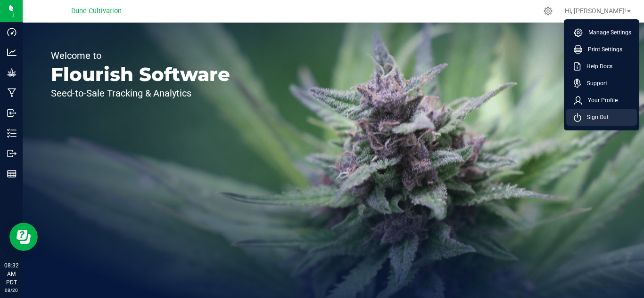  What do you see at coordinates (140, 93) in the screenshot?
I see `p: Seed-to-Sale Tracking & Analytics` at bounding box center [140, 93].